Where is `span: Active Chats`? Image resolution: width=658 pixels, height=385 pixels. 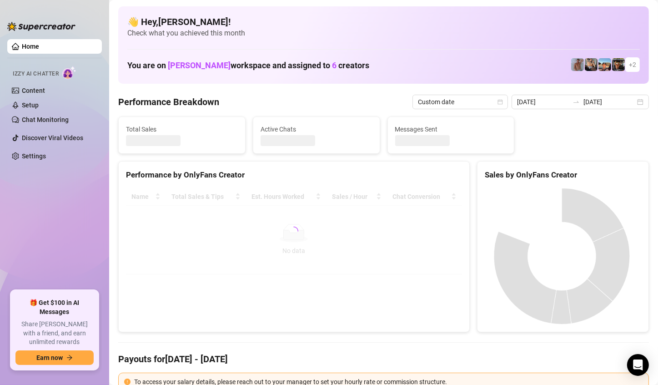
span: Active Chats is located at coordinates (317, 129).